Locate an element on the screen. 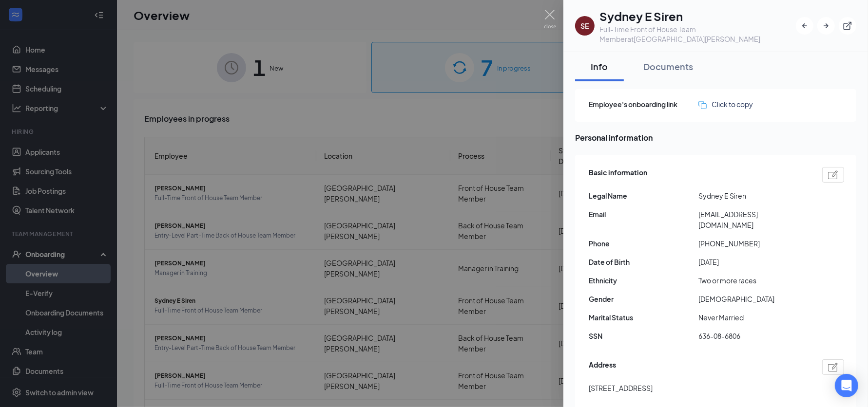 The height and width of the screenshot is (407, 868). span: Date of Birth is located at coordinates (644, 262).